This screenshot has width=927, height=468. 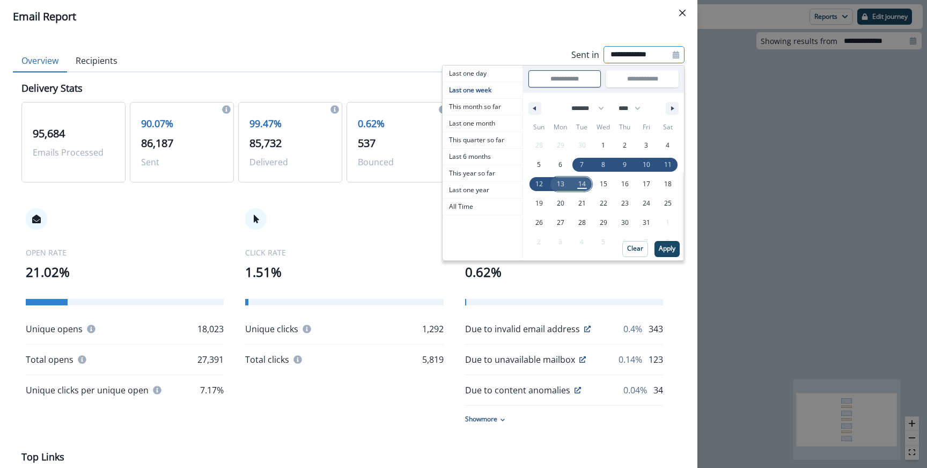 What do you see at coordinates (625, 145) in the screenshot?
I see `button: 2` at bounding box center [625, 145].